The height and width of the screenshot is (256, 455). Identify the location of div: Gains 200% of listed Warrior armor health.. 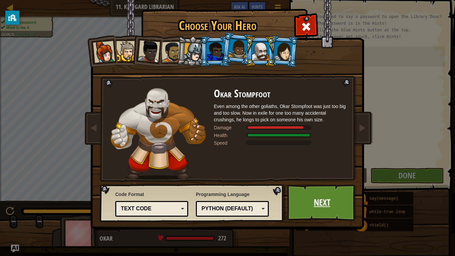
(280, 135).